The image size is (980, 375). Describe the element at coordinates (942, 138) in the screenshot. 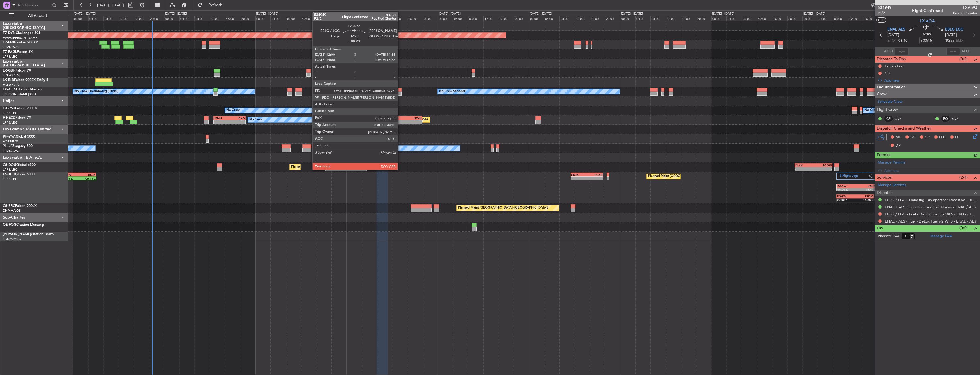

I see `span: FFC` at that location.